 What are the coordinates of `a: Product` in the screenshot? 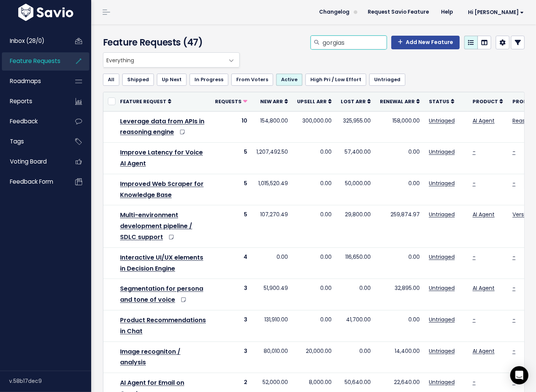 It's located at (488, 101).